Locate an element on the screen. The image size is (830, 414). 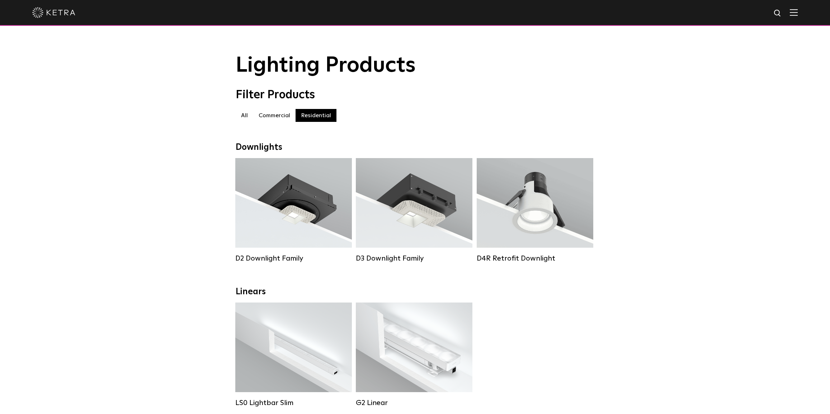
span: Lighting Products is located at coordinates (326, 66).